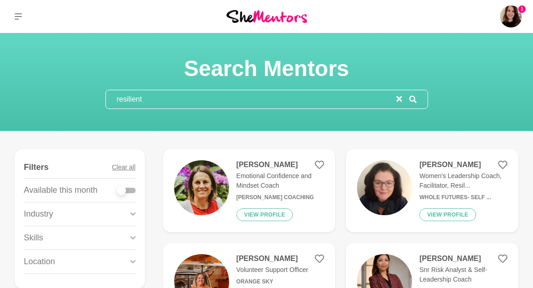 Image resolution: width=533 pixels, height=288 pixels. Describe the element at coordinates (36, 167) in the screenshot. I see `h4: Filters` at that location.